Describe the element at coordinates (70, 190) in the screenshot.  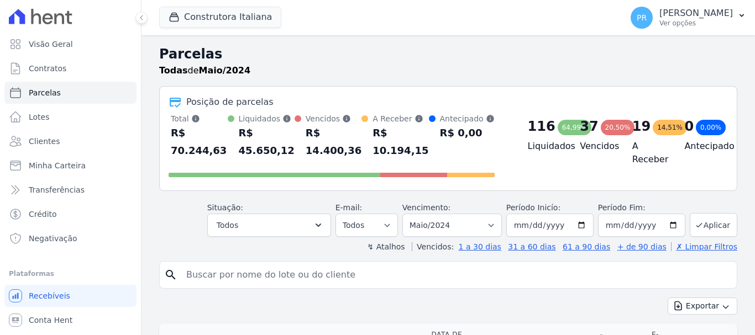
I see `a: Transferências` at that location.